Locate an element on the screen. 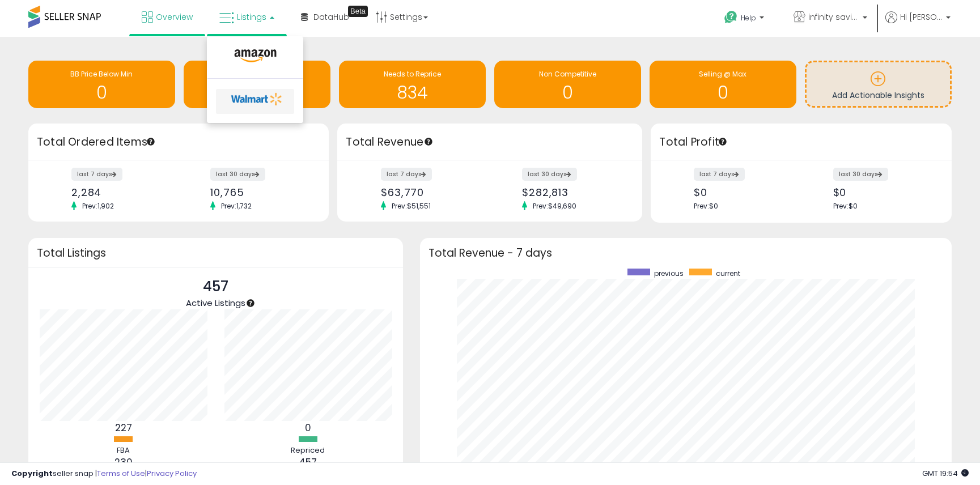 The image size is (980, 485). div: 10,765 is located at coordinates (260, 192).